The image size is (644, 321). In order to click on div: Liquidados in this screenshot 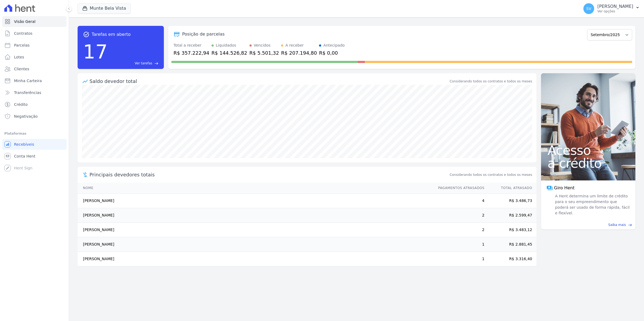, I will do `click(226, 45)`.